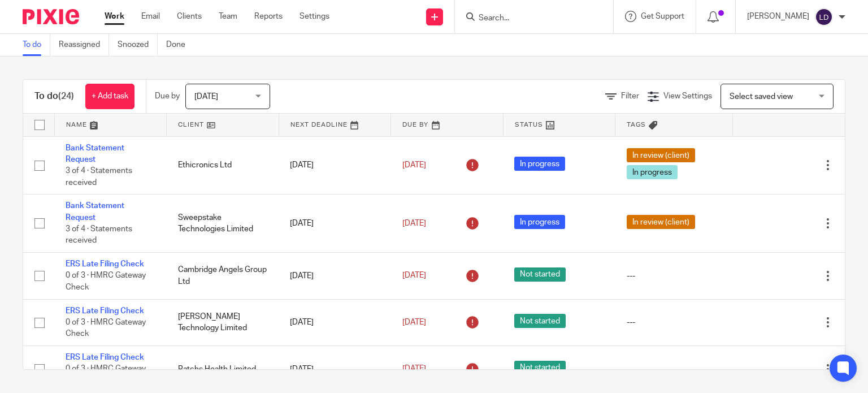  I want to click on a: Reassigned, so click(84, 45).